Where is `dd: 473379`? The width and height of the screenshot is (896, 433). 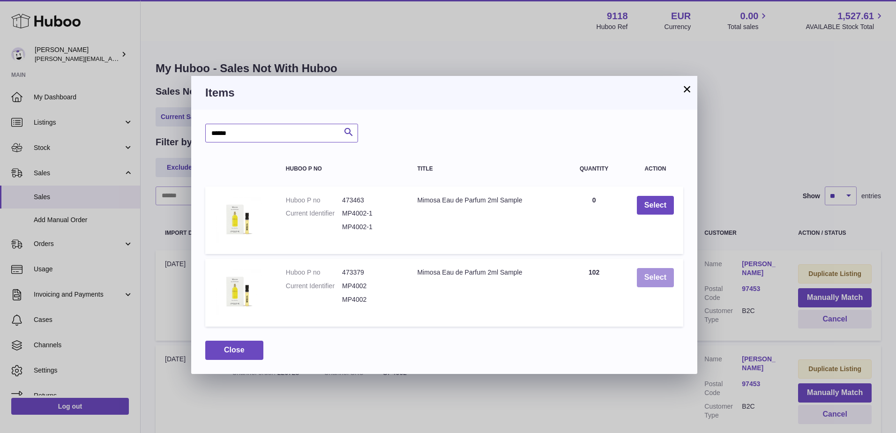 dd: 473379 is located at coordinates (370, 272).